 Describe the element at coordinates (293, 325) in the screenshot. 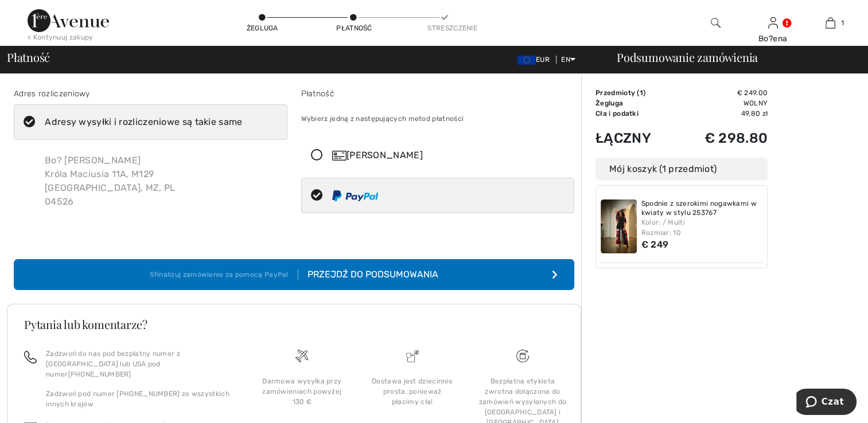

I see `h3: Pytania lub komentarze?` at that location.